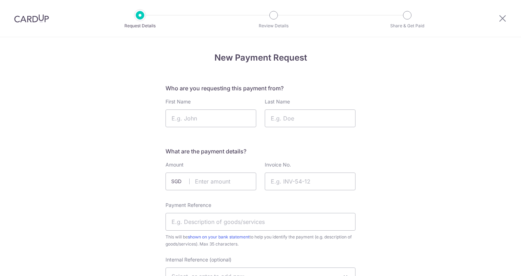 Image resolution: width=521 pixels, height=276 pixels. What do you see at coordinates (261, 58) in the screenshot?
I see `h4: New Payment Request` at bounding box center [261, 58].